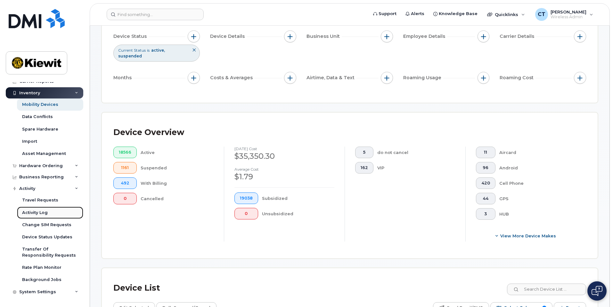 The height and width of the screenshot is (307, 613). Describe the element at coordinates (284, 169) in the screenshot. I see `h4: Average cost` at that location.